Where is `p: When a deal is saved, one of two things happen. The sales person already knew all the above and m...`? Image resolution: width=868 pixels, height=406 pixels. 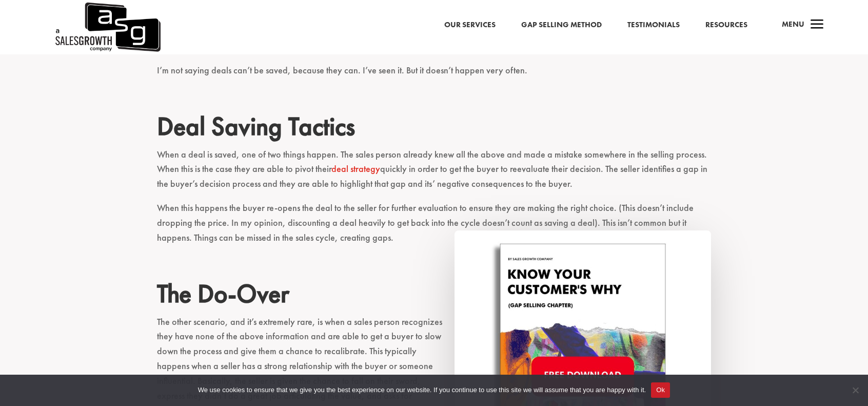 p: When a deal is saved, one of two things happen. The sales person already knew all the above and m... is located at coordinates (434, 174).